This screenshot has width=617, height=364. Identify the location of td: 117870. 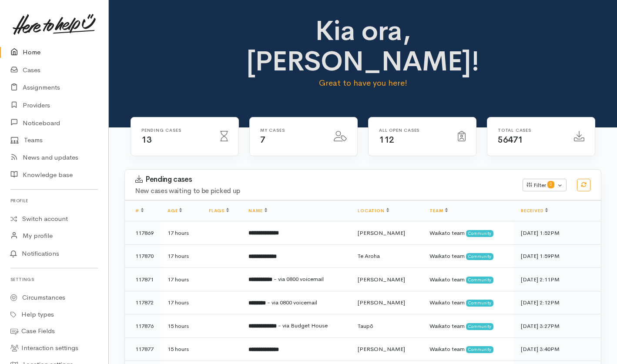
(143, 256).